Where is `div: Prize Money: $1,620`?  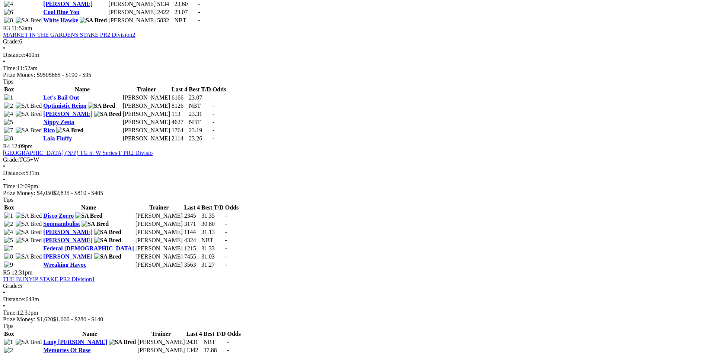 div: Prize Money: $1,620 is located at coordinates (354, 320).